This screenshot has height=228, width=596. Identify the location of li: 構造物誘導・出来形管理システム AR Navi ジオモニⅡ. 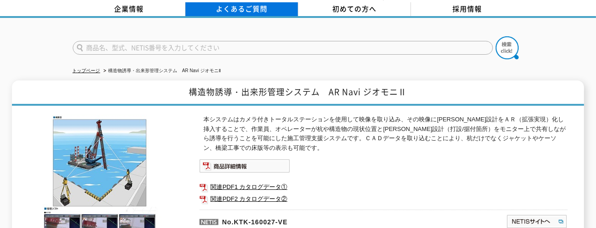
(161, 71).